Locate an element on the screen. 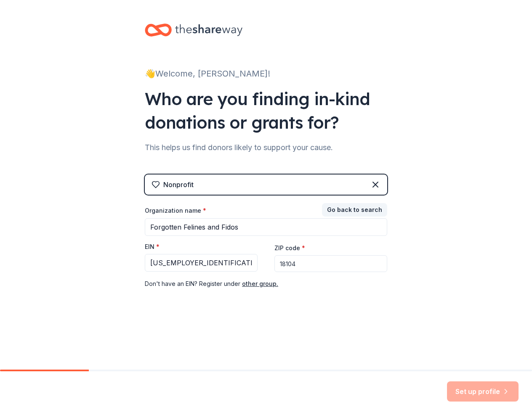 This screenshot has width=532, height=415. div: Nonprofit is located at coordinates (178, 184).